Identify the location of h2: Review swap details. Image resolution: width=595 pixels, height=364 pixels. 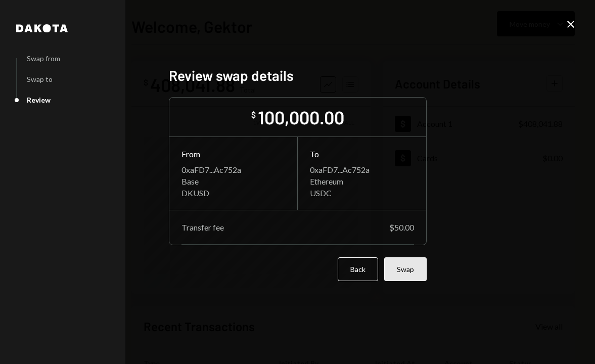
(298, 75).